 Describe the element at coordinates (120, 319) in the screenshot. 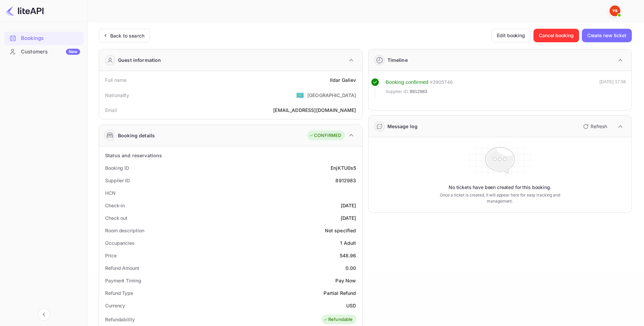

I see `div: Refundability` at that location.